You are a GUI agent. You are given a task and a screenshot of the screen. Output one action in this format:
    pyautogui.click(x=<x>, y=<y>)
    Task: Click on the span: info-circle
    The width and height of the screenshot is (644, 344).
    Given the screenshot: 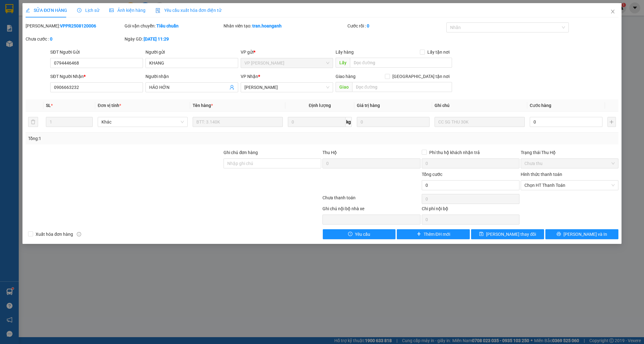 What is the action you would take?
    pyautogui.click(x=79, y=235)
    